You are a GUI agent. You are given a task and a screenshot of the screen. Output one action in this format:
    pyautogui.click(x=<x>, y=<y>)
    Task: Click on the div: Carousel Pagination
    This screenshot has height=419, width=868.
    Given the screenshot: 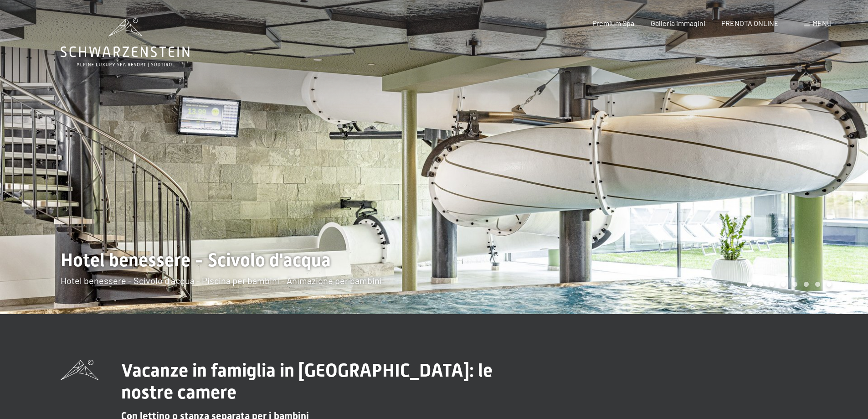 What is the action you would take?
    pyautogui.click(x=787, y=284)
    